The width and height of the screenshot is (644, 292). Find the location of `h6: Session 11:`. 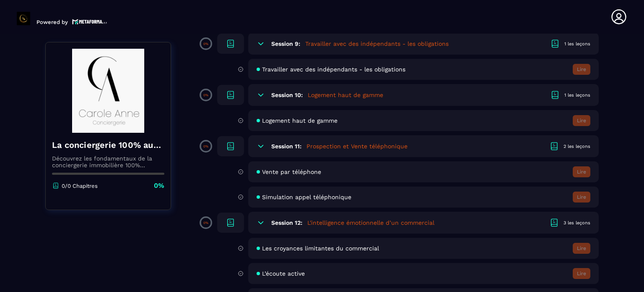

h6: Session 11: is located at coordinates (286, 146).